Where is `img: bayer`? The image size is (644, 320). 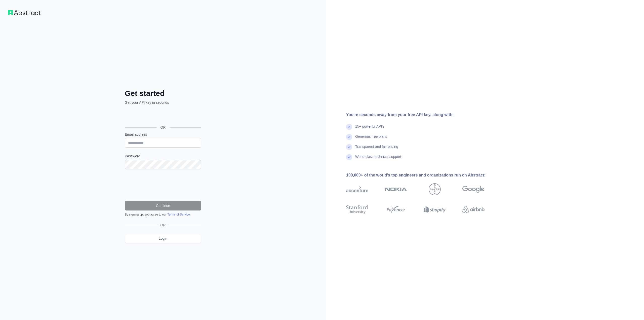
img: bayer is located at coordinates (435, 189).